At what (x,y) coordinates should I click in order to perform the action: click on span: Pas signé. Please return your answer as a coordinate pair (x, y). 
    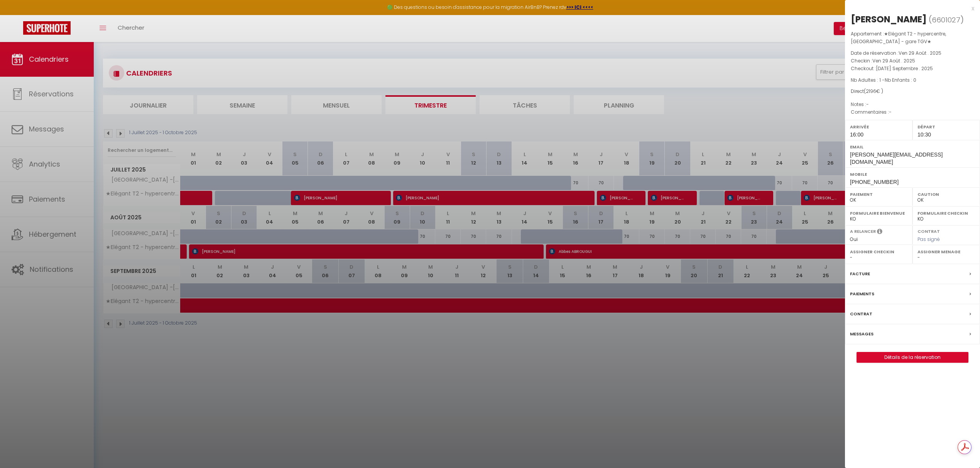
    Looking at the image, I should click on (928, 239).